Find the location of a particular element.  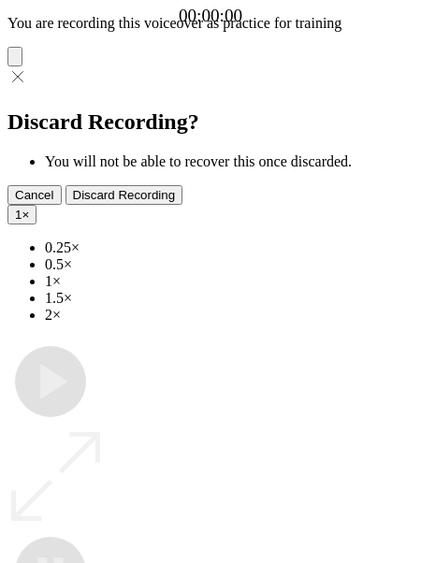

button: 1× is located at coordinates (22, 214).